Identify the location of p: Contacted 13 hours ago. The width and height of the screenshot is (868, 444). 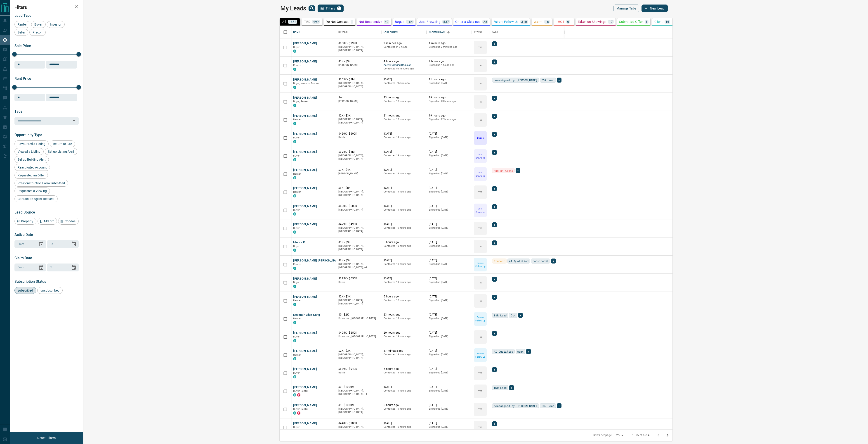
(404, 101).